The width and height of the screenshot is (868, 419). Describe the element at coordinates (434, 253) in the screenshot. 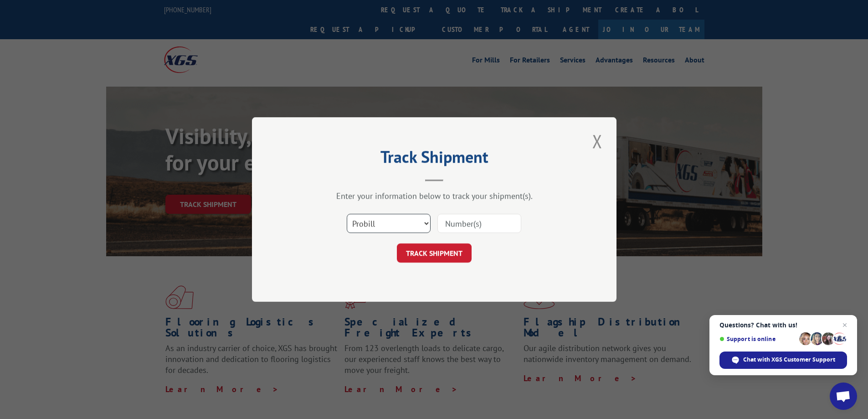

I see `button: TRACK SHIPMENT` at that location.